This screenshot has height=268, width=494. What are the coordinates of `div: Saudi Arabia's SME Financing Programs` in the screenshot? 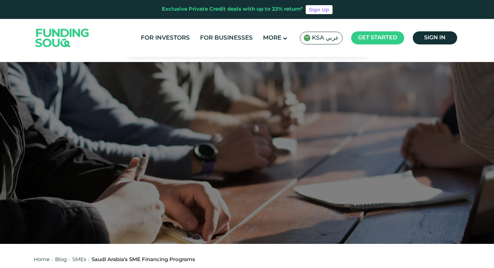 It's located at (143, 260).